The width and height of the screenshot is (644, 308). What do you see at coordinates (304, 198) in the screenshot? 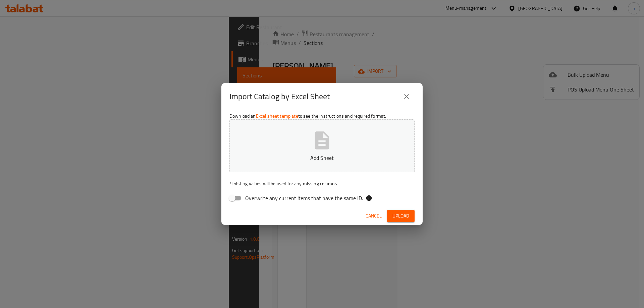
I see `span: Overwrite any current items that have the same ID.` at bounding box center [304, 198].